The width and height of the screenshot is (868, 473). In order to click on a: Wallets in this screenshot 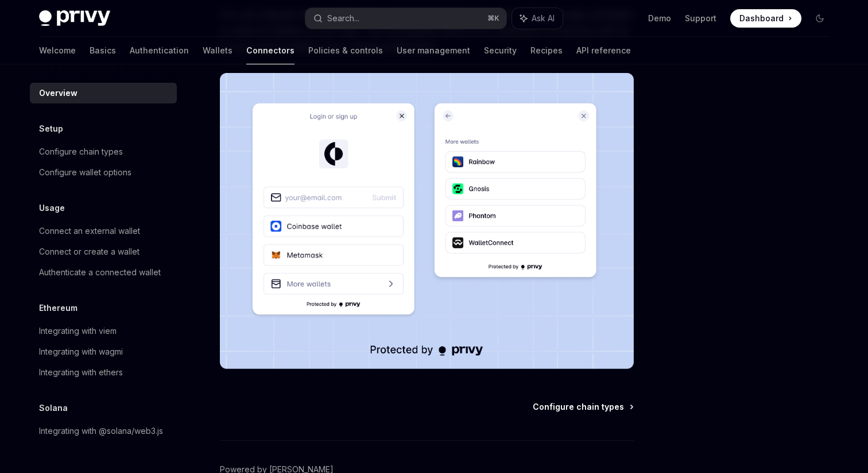, I will do `click(218, 51)`.